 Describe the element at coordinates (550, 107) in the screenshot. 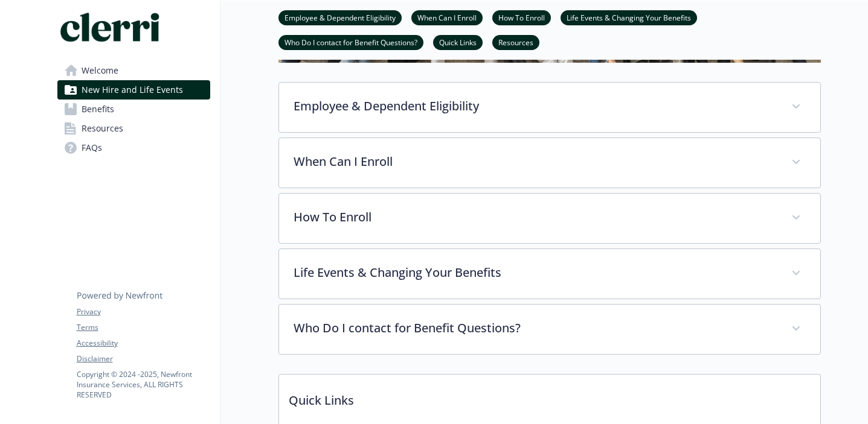

I see `div: Employee & Dependent Eligibility` at that location.